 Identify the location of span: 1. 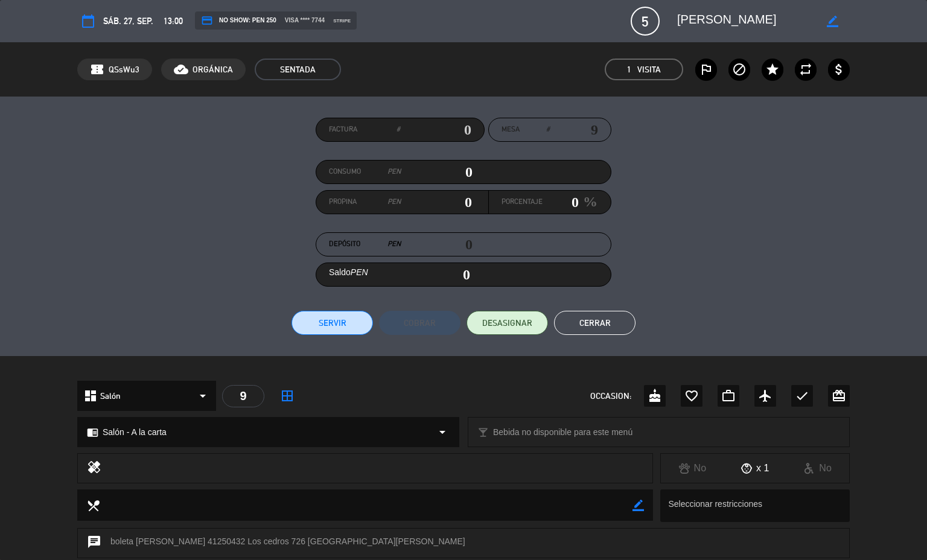
(629, 70).